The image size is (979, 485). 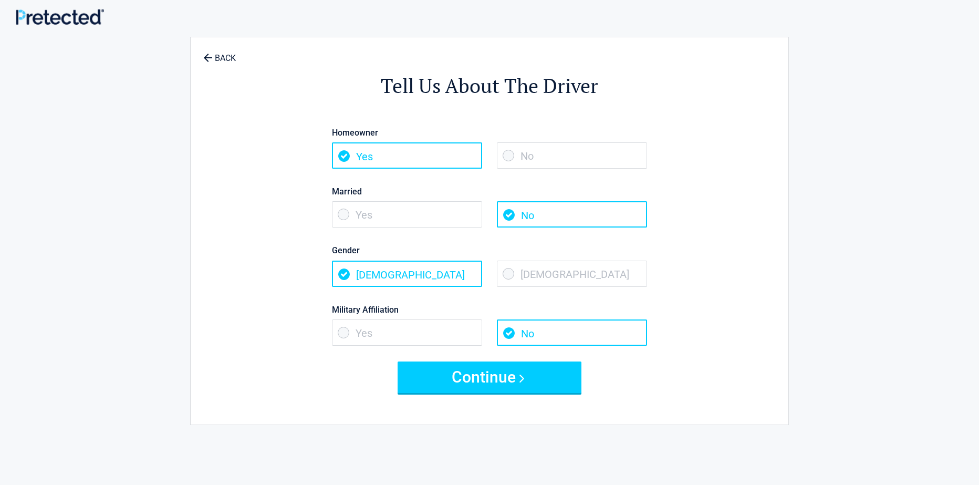 What do you see at coordinates (60, 17) in the screenshot?
I see `img: Main Logo` at bounding box center [60, 17].